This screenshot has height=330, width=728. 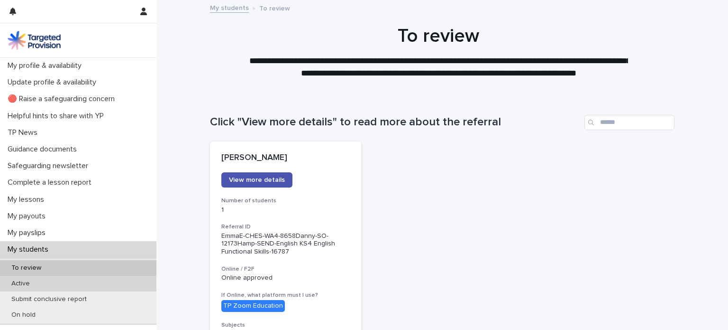 I want to click on p: Safeguarding newsletter, so click(x=50, y=165).